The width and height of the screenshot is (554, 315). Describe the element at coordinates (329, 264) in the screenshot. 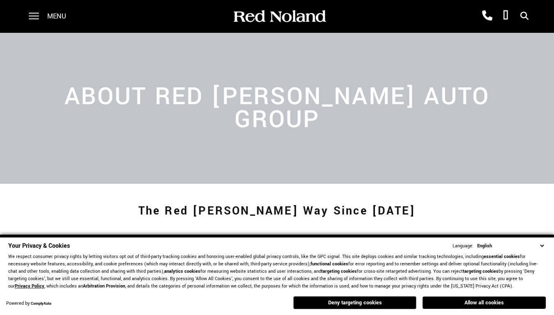

I see `strong: functional cookies` at that location.